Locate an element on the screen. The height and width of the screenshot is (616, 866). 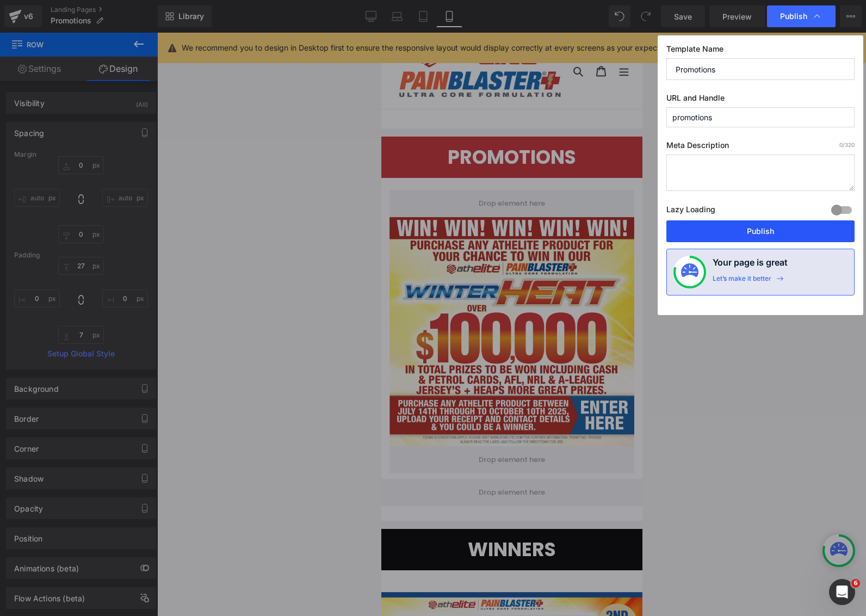
label: Template Name is located at coordinates (761, 51).